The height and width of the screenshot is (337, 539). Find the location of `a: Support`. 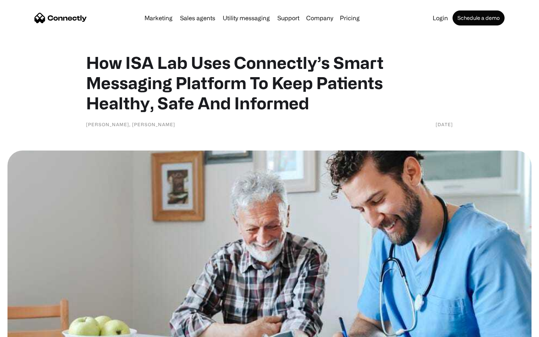

a: Support is located at coordinates (288, 18).